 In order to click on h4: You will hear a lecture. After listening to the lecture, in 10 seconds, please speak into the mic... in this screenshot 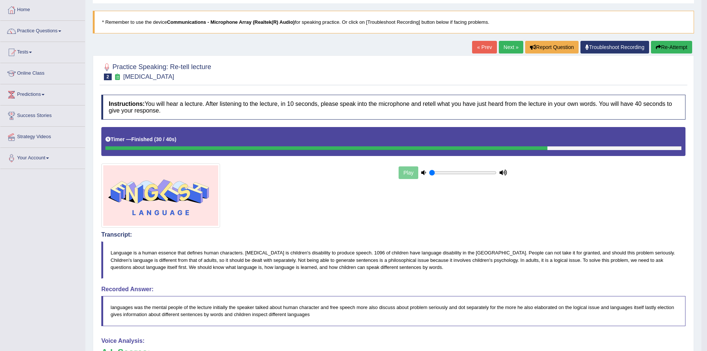, I will do `click(393, 107)`.